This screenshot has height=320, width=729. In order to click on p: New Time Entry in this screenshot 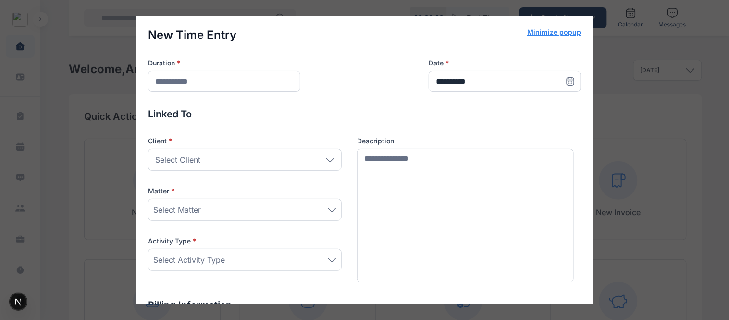, I will do `click(192, 35)`.